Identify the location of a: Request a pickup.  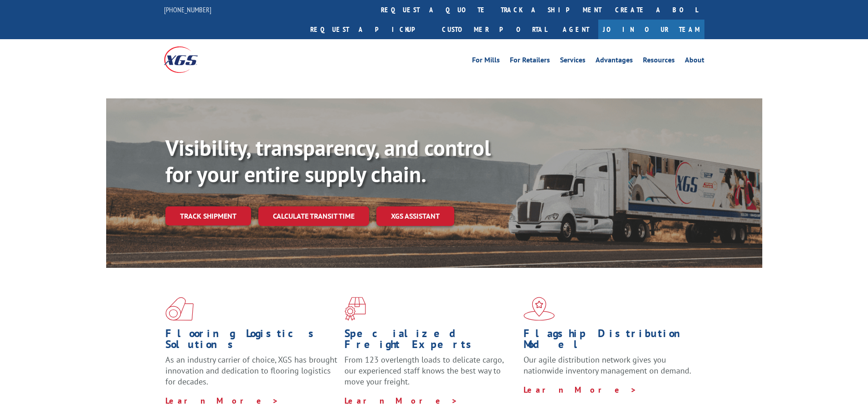
(369, 29).